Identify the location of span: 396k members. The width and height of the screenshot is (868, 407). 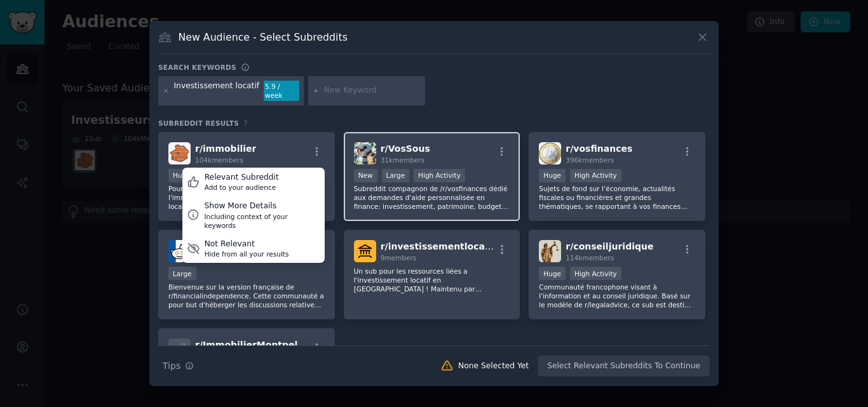
(590, 160).